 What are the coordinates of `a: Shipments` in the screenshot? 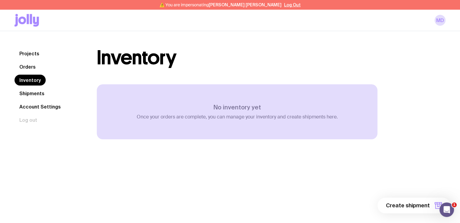 It's located at (32, 94).